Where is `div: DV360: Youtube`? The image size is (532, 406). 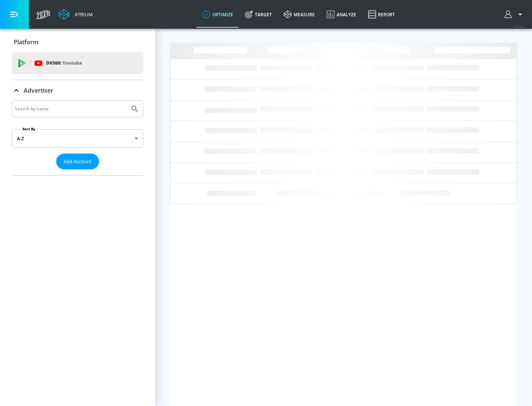 div: DV360: Youtube is located at coordinates (78, 63).